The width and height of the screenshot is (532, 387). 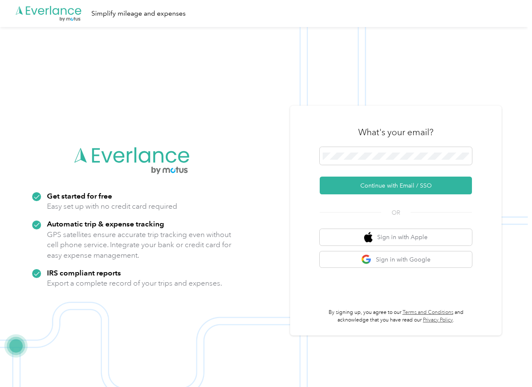 I want to click on button: apple logoSign in with Apple, so click(x=396, y=237).